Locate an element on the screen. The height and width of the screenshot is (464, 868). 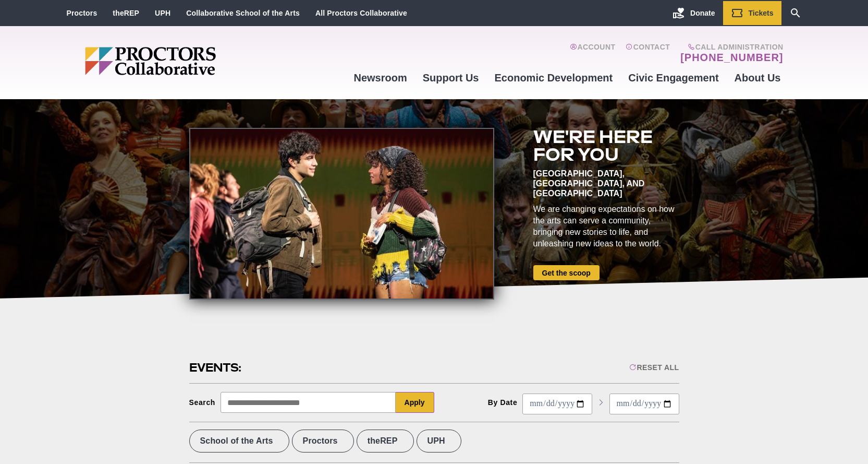
div: By Date is located at coordinates (502, 403).